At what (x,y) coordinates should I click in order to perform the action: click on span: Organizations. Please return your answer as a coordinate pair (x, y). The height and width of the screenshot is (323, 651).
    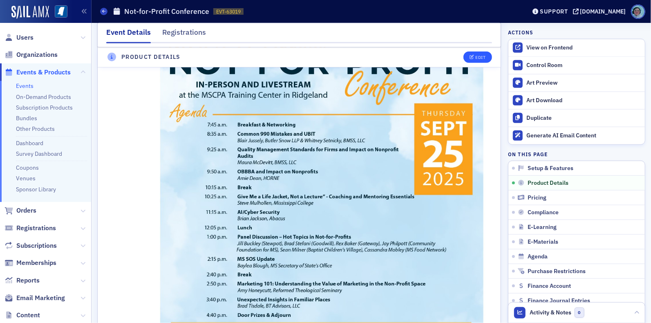
    Looking at the image, I should click on (37, 55).